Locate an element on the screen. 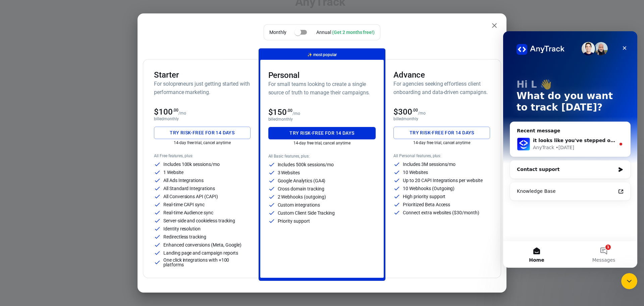 This screenshot has width=644, height=306. div: (Get 2 months free!) is located at coordinates (353, 33).